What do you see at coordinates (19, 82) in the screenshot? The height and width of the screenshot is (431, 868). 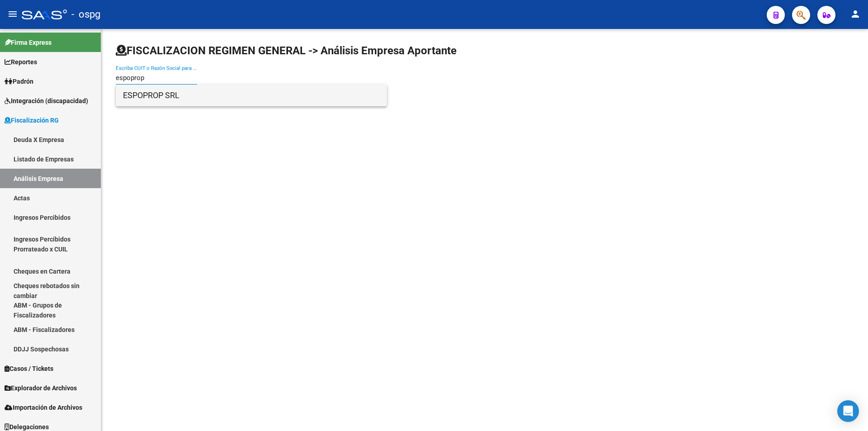 I see `span: Padrón` at bounding box center [19, 82].